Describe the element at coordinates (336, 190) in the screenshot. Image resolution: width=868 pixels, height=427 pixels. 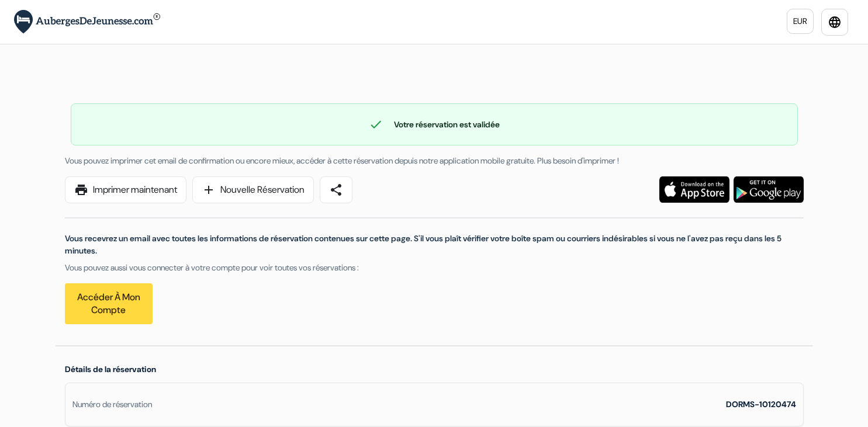
I see `a: share` at that location.